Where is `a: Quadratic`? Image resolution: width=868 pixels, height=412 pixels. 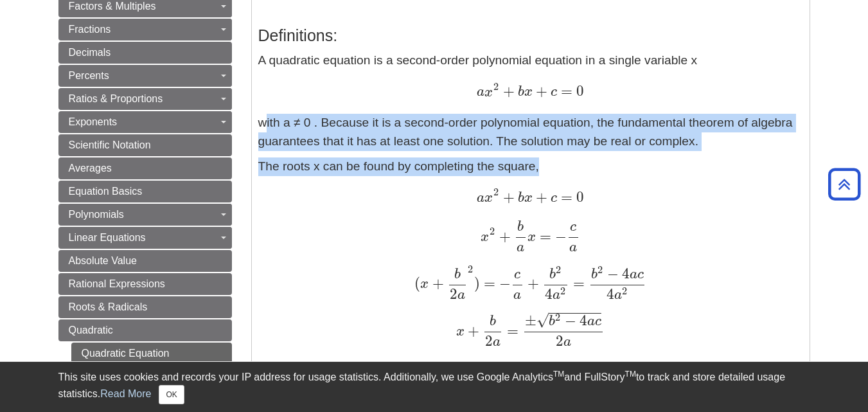
a: Quadratic is located at coordinates (145, 331).